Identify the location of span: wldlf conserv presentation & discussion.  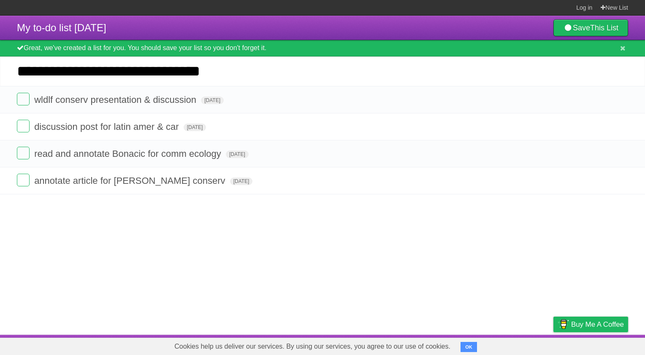
(116, 100).